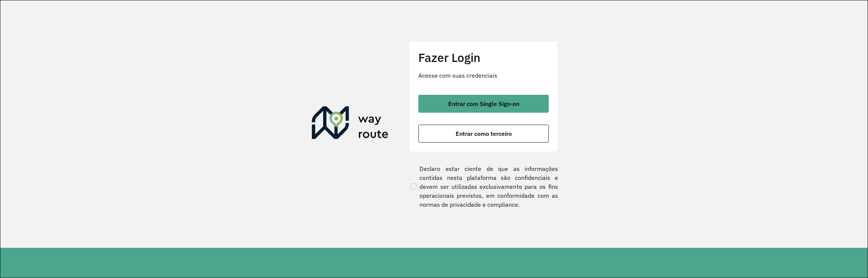 This screenshot has width=868, height=278. What do you see at coordinates (350, 124) in the screenshot?
I see `img: Roteirizador AmbevTech` at bounding box center [350, 124].